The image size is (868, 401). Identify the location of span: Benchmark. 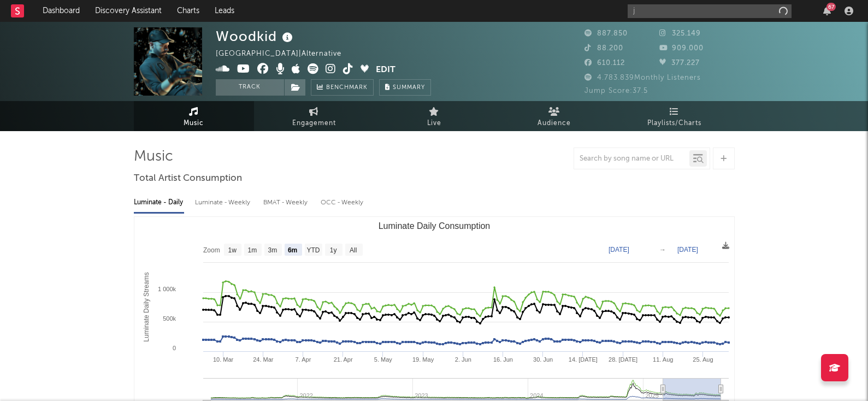
(347, 88).